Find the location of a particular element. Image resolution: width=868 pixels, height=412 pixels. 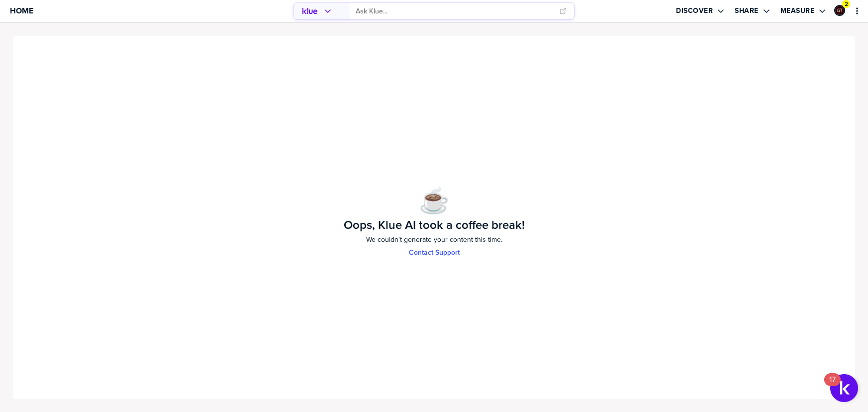

button: Open Resource Center, 17 new notifications is located at coordinates (844, 388).